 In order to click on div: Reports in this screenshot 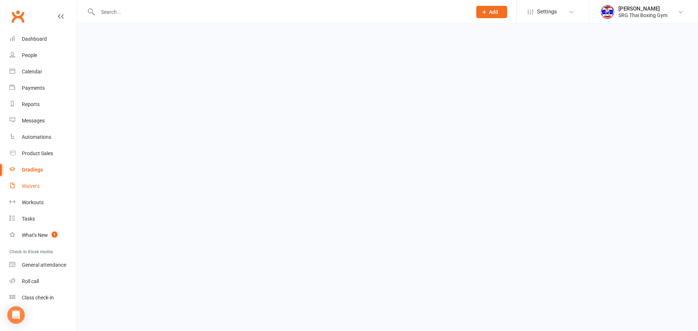, I will do `click(31, 104)`.